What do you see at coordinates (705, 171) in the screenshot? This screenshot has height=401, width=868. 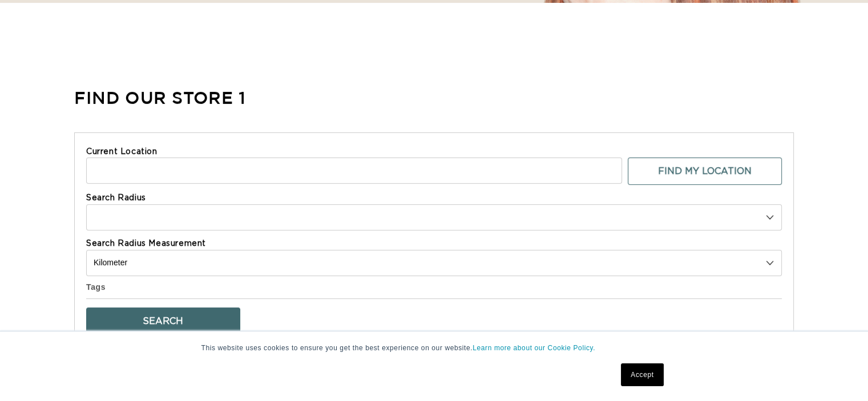 I see `button: Find My Location` at bounding box center [705, 171].